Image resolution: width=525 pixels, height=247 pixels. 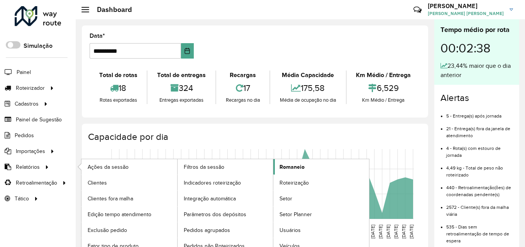 What do you see at coordinates (181, 100) in the screenshot?
I see `div: Entregas exportadas` at bounding box center [181, 100].